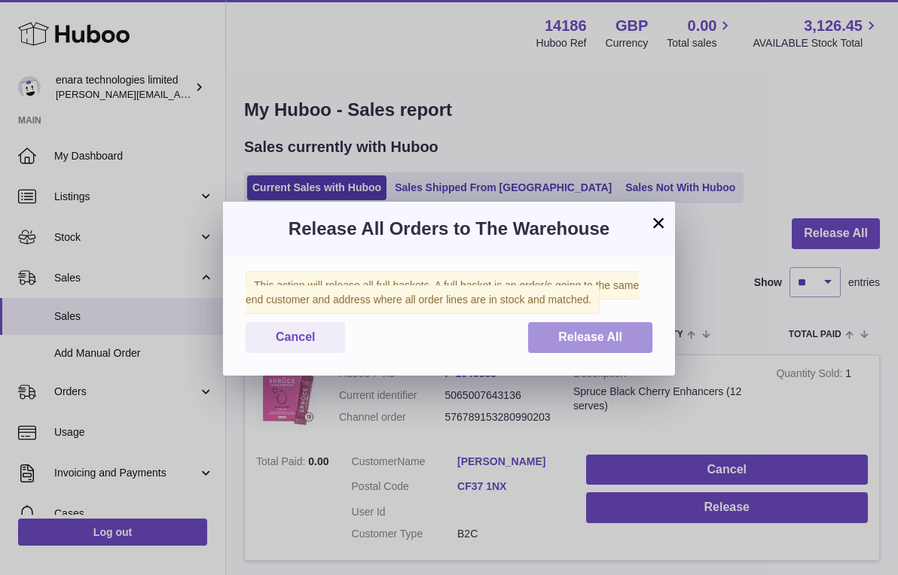 This screenshot has height=575, width=898. I want to click on span: Cancel, so click(295, 337).